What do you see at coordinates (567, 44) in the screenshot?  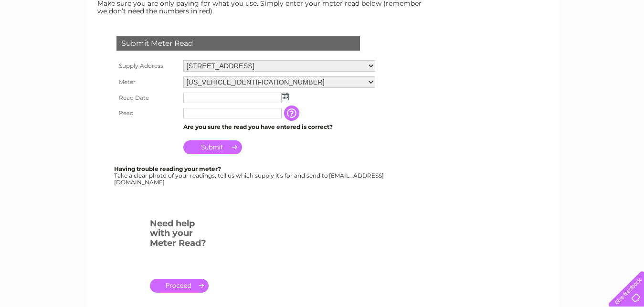 I see `a: Blog` at bounding box center [567, 44].